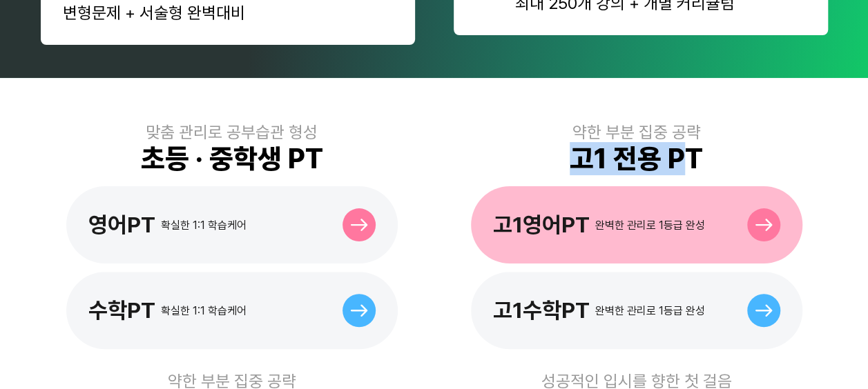 The image size is (868, 389). I want to click on div: 수학PT, so click(122, 310).